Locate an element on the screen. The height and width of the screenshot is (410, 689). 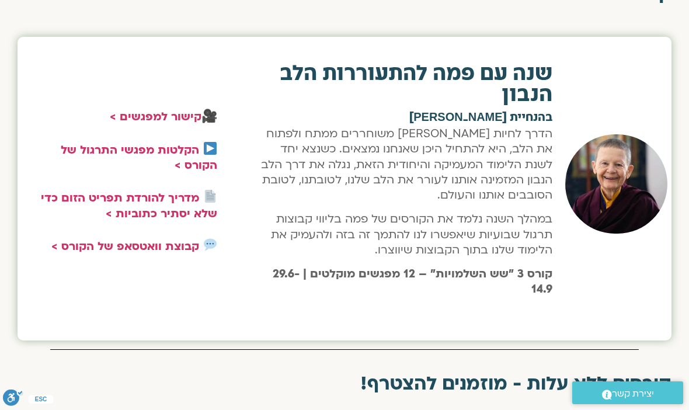
a: יצירת קשר is located at coordinates (628, 392).